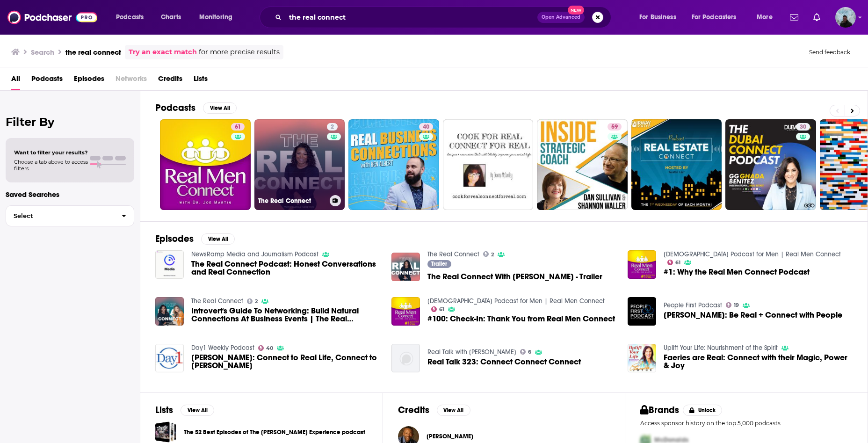 Image resolution: width=868 pixels, height=443 pixels. I want to click on img: Real Talk 323: Connect Connect Connect, so click(405, 358).